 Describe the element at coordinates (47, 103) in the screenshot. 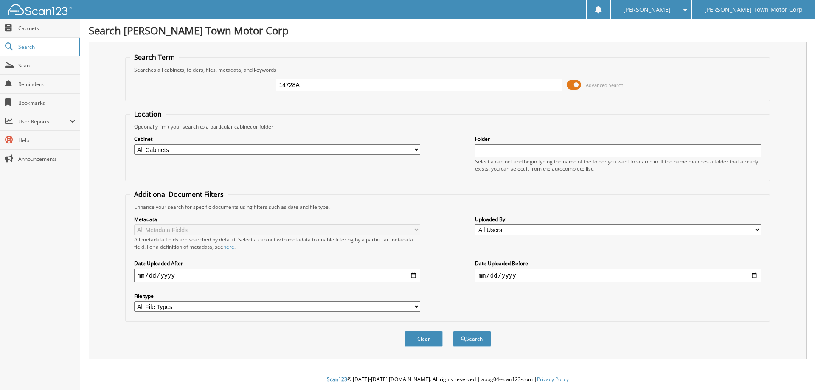

I see `span: Bookmarks` at that location.